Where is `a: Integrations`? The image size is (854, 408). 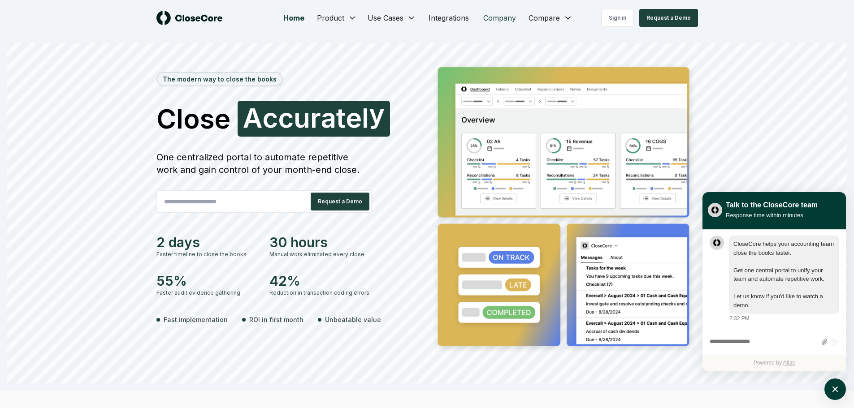 a: Integrations is located at coordinates (449, 18).